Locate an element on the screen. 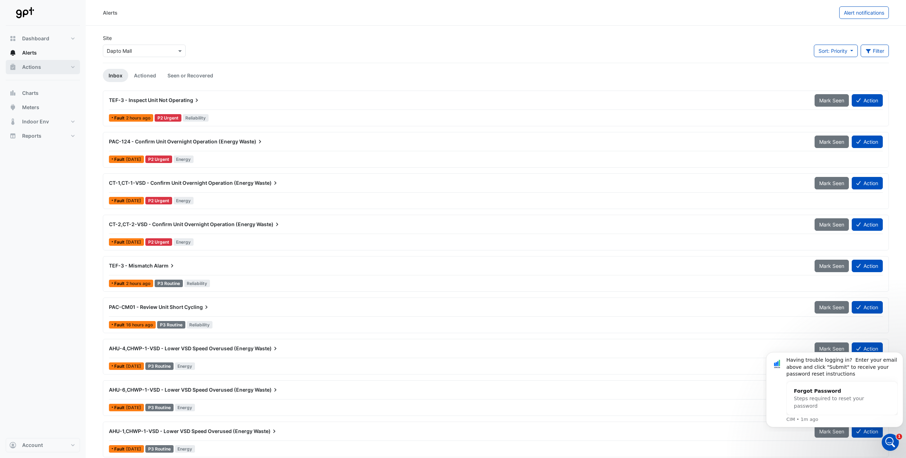 The width and height of the screenshot is (906, 458). button: Reports is located at coordinates (43, 136).